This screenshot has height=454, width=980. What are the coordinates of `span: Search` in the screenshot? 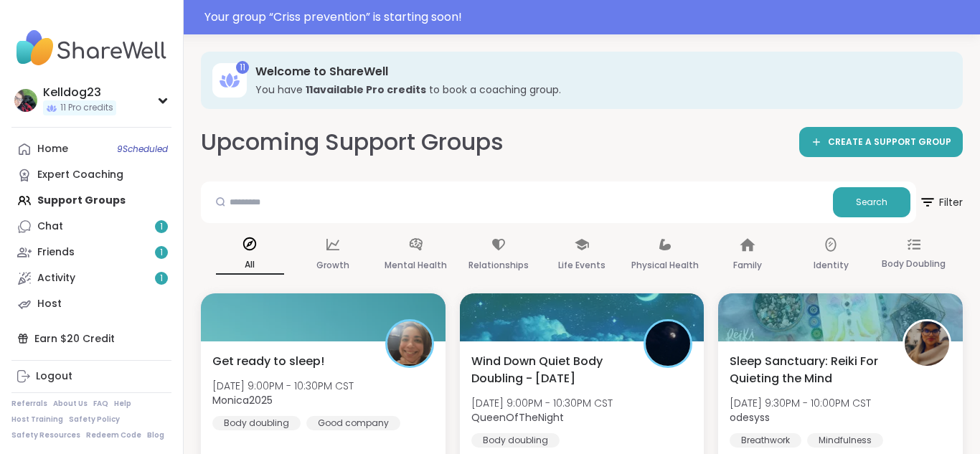 It's located at (872, 203).